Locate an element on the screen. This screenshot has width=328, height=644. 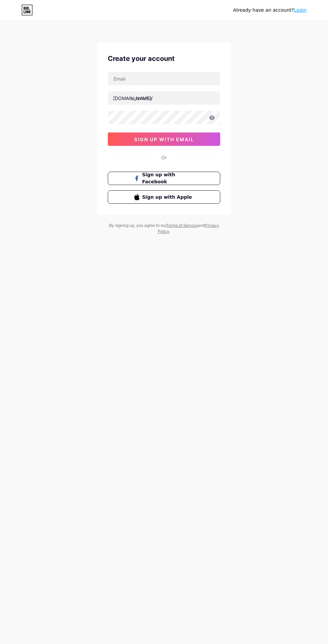
div: Or is located at coordinates (164, 157).